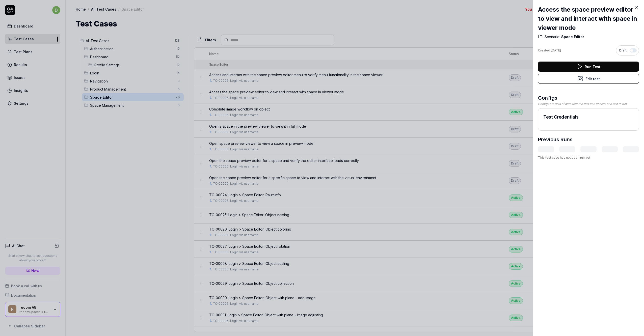 This screenshot has height=336, width=644. What do you see at coordinates (552, 37) in the screenshot?
I see `span: Scenario:` at bounding box center [552, 37].